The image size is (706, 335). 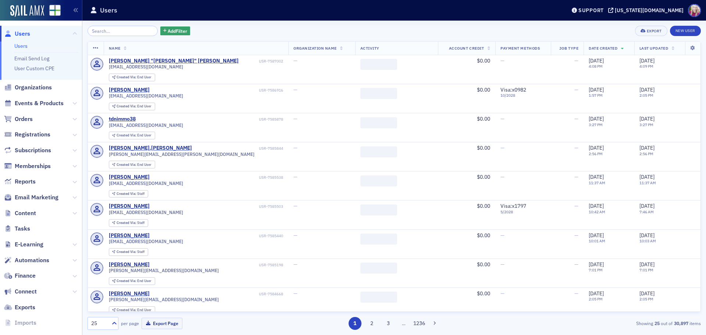 What do you see at coordinates (595, 95) in the screenshot?
I see `time: 1:57 PM` at bounding box center [595, 95].